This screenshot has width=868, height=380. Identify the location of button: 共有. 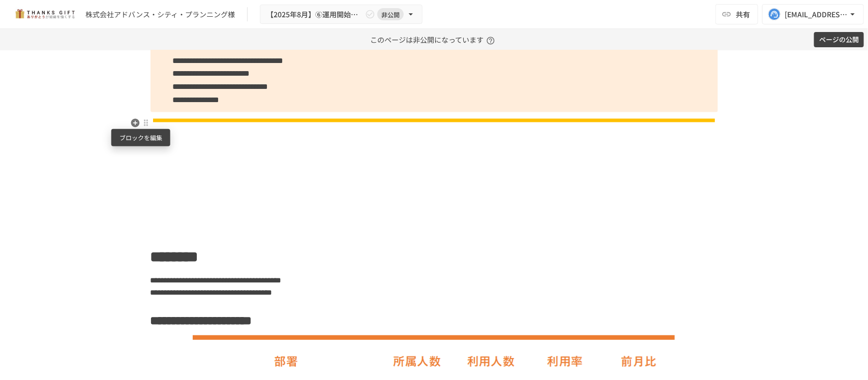
(737, 14).